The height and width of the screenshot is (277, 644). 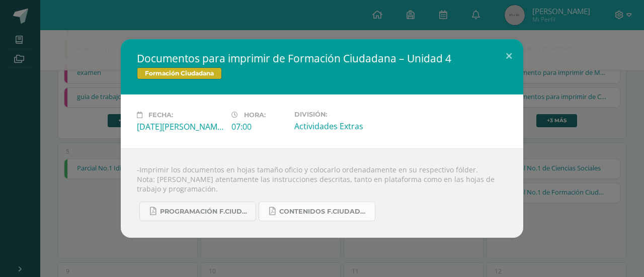 I want to click on h2: Documentos para imprimir de Formación Ciudadana – Unidad 4, so click(x=322, y=59).